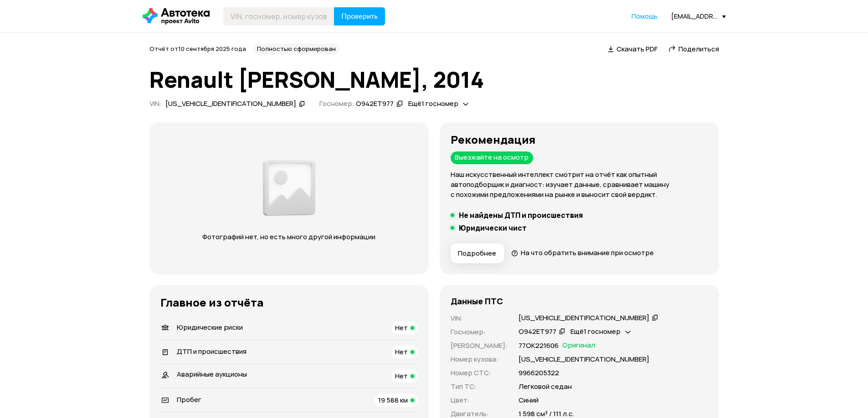  Describe the element at coordinates (644, 16) in the screenshot. I see `span: Помощь` at that location.